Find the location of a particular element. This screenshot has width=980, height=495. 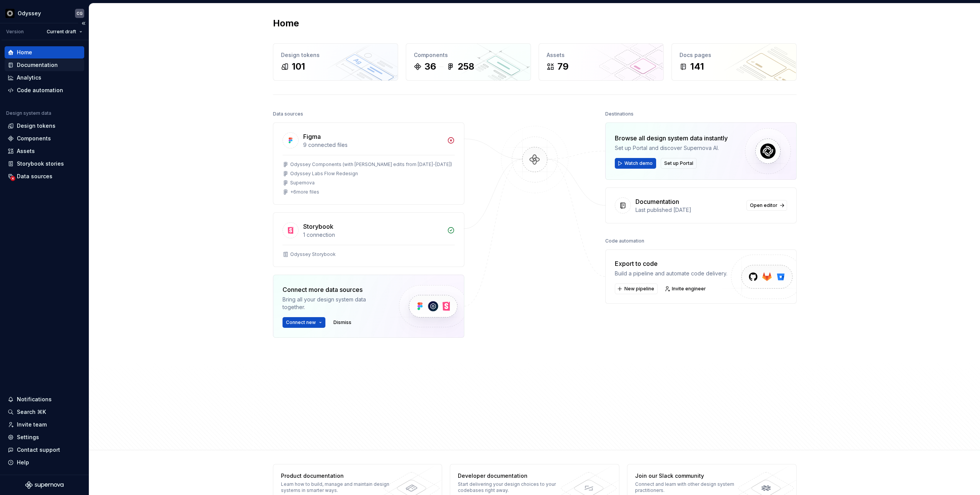

div: Browse all design system data instantly is located at coordinates (671, 138).